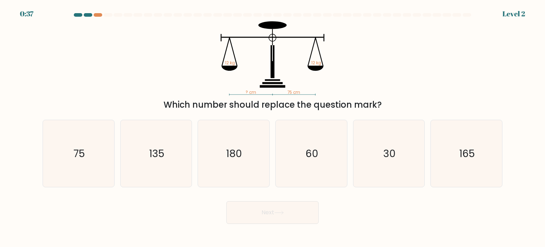  What do you see at coordinates (234, 153) in the screenshot?
I see `text: 180` at bounding box center [234, 153].